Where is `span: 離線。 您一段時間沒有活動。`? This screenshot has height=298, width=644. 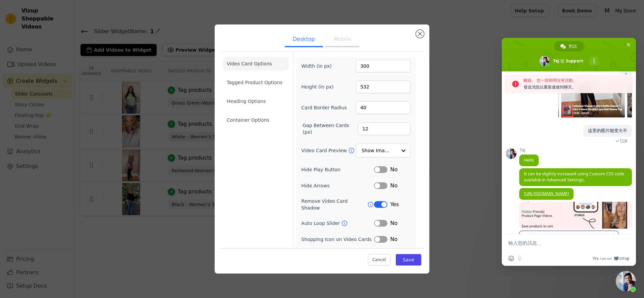
span: 離線。 您一段時間沒有活動。 is located at coordinates (577, 81).